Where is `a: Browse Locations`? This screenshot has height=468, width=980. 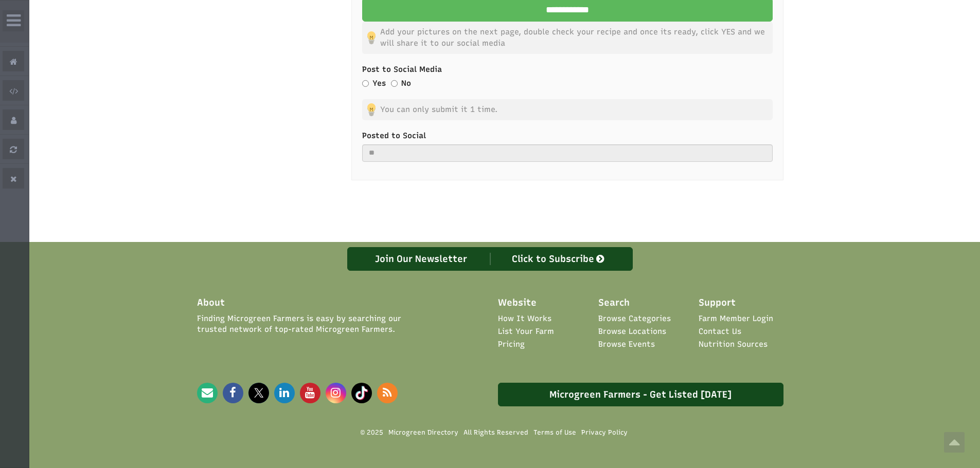 a: Browse Locations is located at coordinates (632, 331).